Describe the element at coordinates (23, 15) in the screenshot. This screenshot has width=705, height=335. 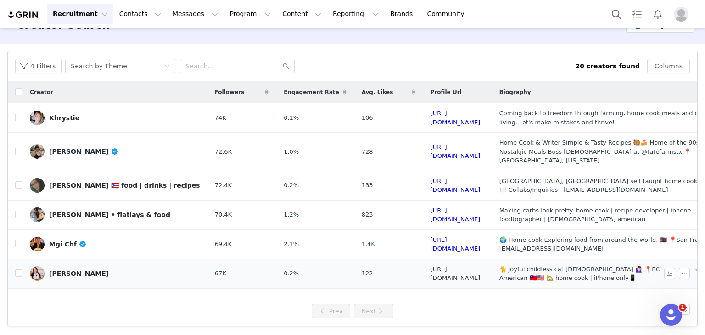
I see `a: grin logo` at that location.